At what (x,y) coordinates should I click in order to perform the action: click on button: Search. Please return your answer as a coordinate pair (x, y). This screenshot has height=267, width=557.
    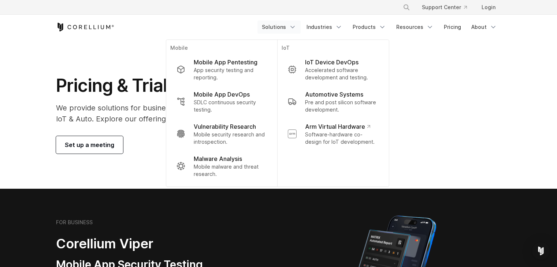
    Looking at the image, I should click on (406, 7).